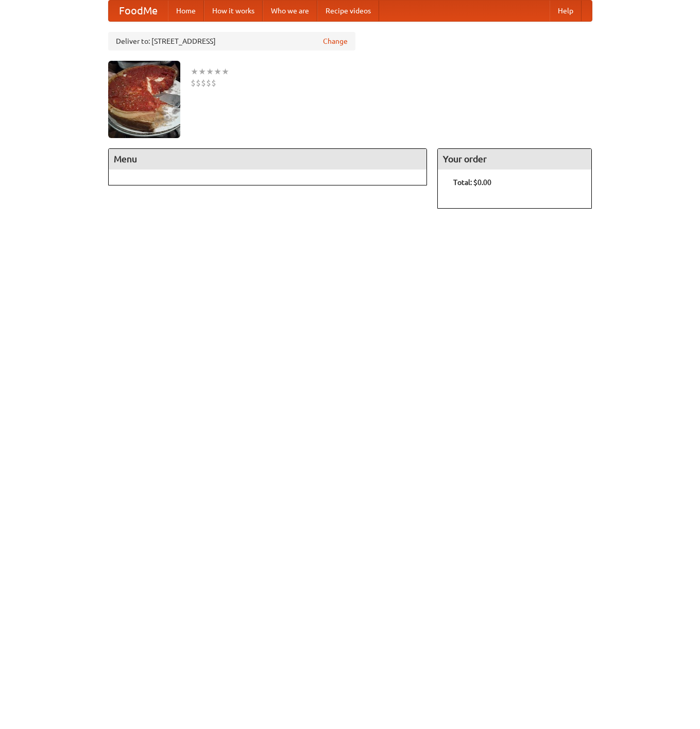 The image size is (700, 729). Describe the element at coordinates (515, 159) in the screenshot. I see `h4: Your order` at that location.